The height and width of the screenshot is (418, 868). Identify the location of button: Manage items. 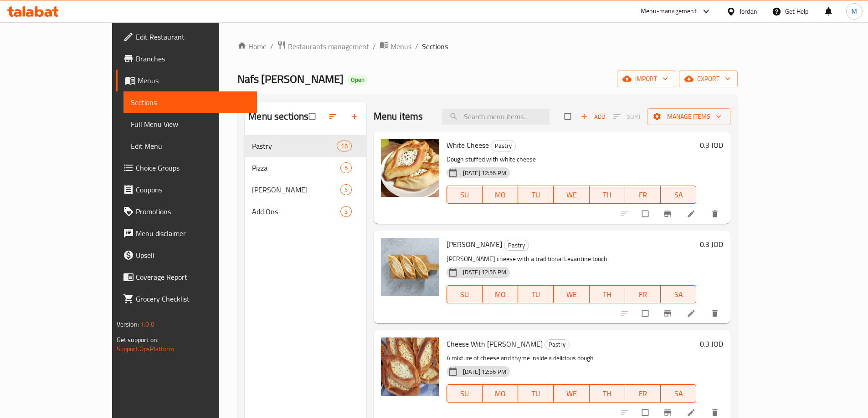
(688, 116).